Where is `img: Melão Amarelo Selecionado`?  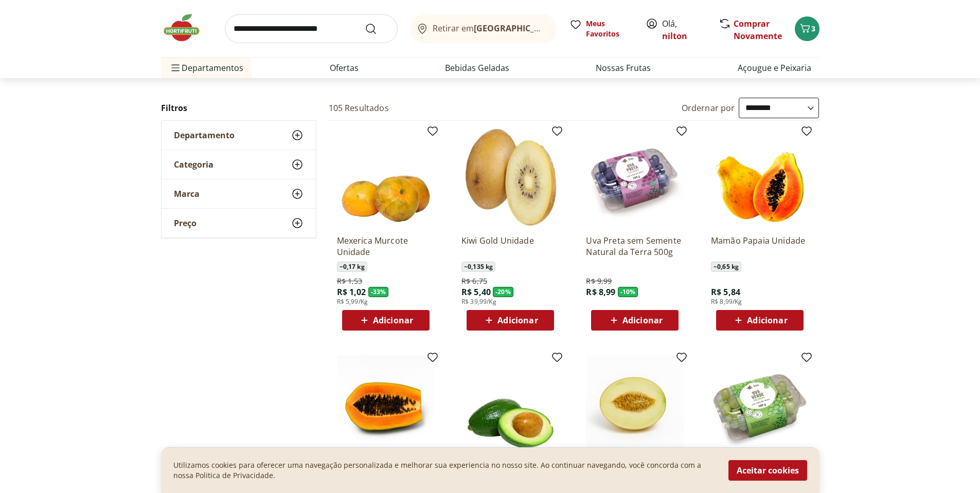
img: Melão Amarelo Selecionado is located at coordinates (635, 404).